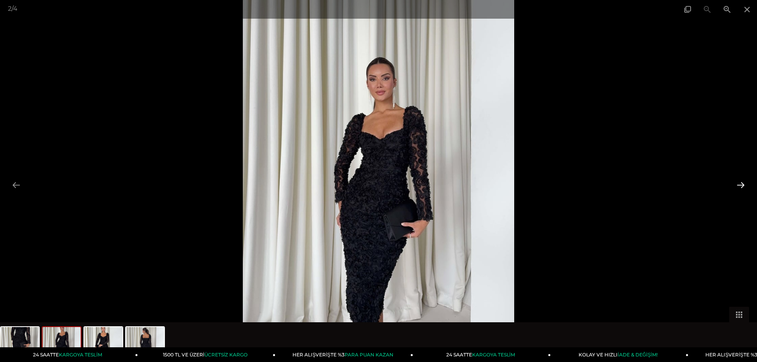  Describe the element at coordinates (739, 314) in the screenshot. I see `button: Toggle thumbnails` at that location.